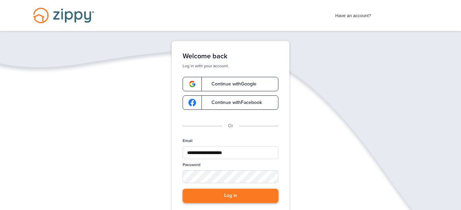 This screenshot has width=461, height=210. Describe the element at coordinates (230, 66) in the screenshot. I see `p: Log in with your account.` at that location.